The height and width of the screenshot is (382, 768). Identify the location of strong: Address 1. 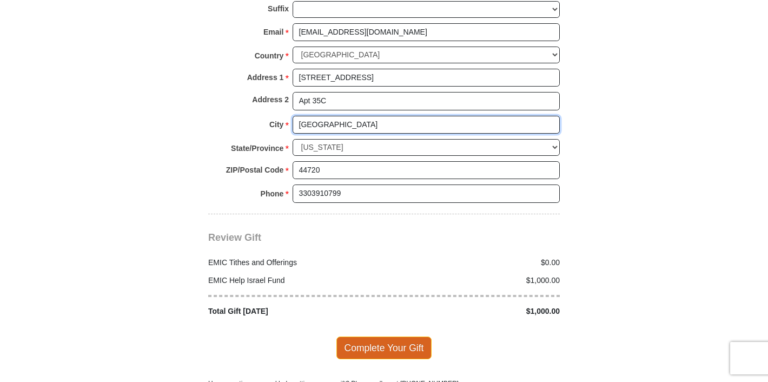
(266, 77).